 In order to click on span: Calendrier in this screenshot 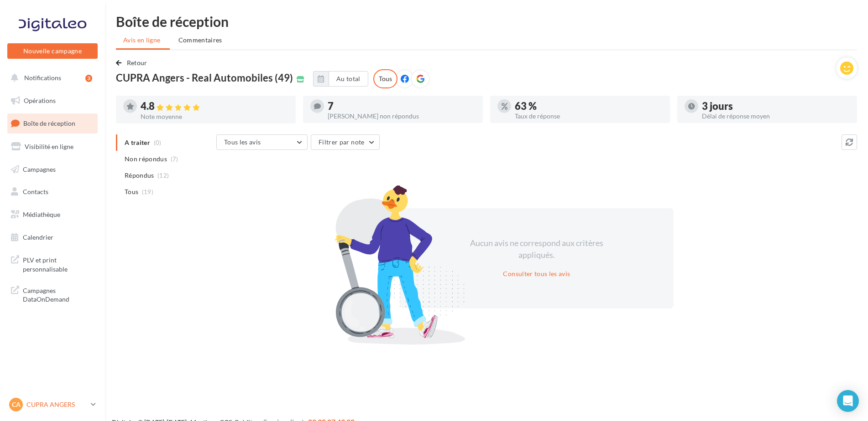, I will do `click(38, 237)`.